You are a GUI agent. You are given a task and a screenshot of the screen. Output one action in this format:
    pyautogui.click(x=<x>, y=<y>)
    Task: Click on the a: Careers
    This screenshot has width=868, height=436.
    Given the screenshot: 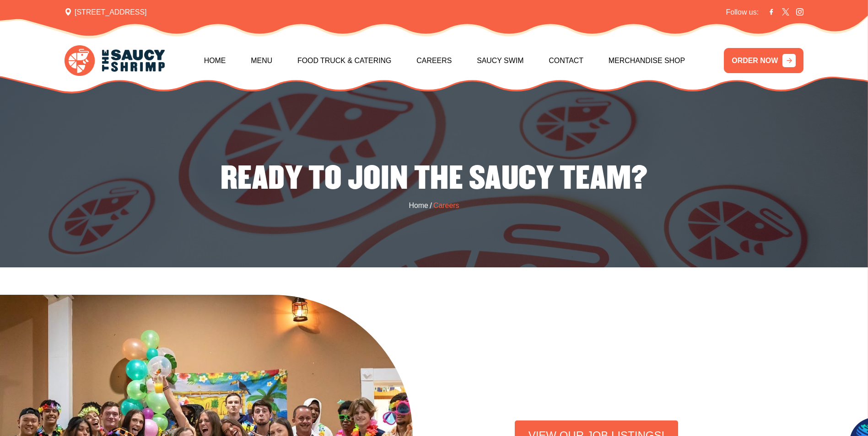 What is the action you would take?
    pyautogui.click(x=434, y=61)
    